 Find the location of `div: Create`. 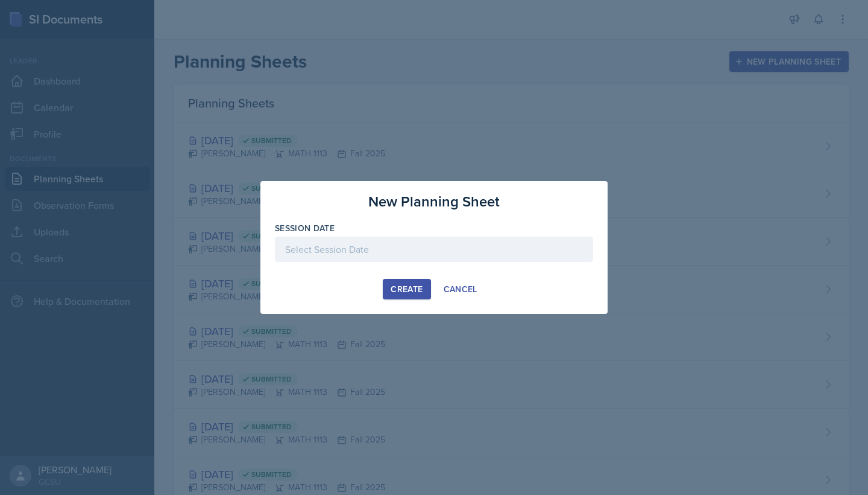

div: Create is located at coordinates (406, 289).